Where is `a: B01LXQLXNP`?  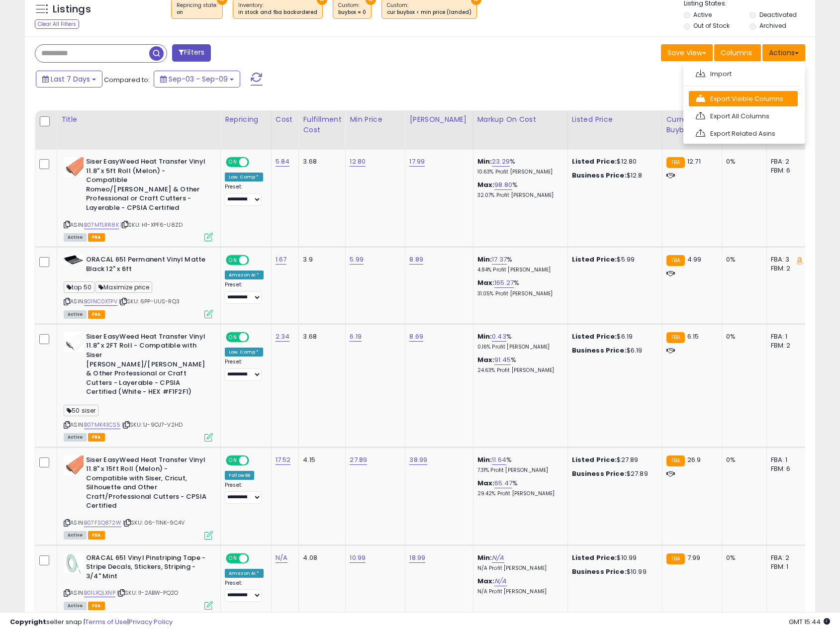
a: B01LXQLXNP is located at coordinates (100, 593).